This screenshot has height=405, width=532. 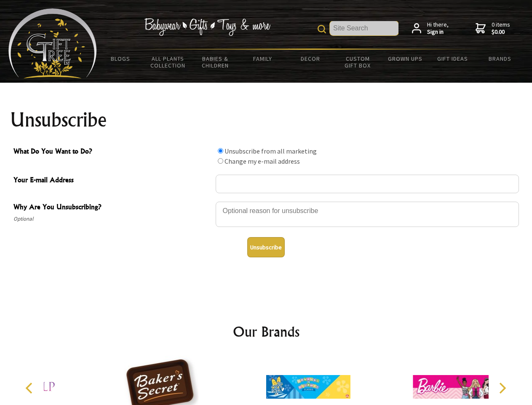 I want to click on a: Custom Gift Box, so click(x=358, y=62).